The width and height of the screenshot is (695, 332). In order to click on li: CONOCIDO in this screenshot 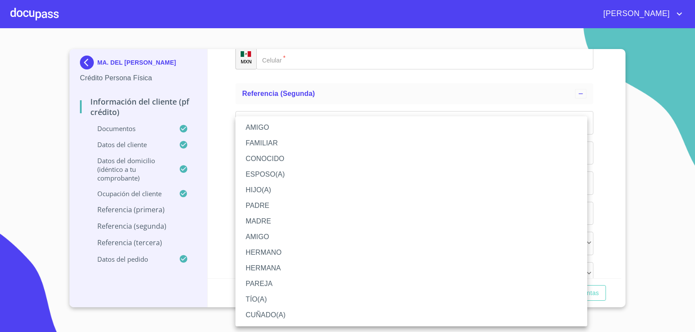, I will do `click(411, 159)`.